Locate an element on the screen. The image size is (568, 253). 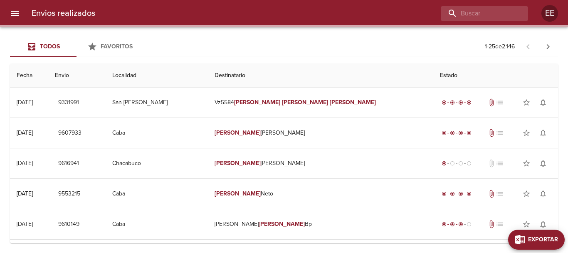
button: Exportar Excel is located at coordinates (537, 239).